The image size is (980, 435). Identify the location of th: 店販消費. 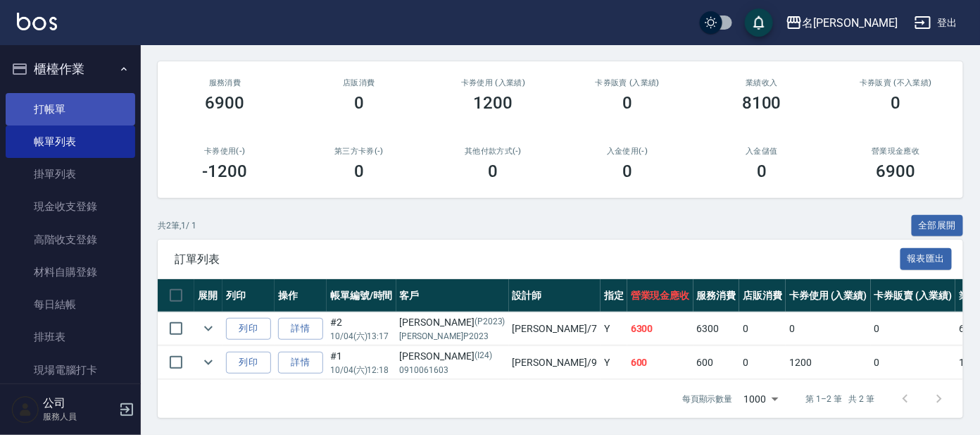
(762, 296).